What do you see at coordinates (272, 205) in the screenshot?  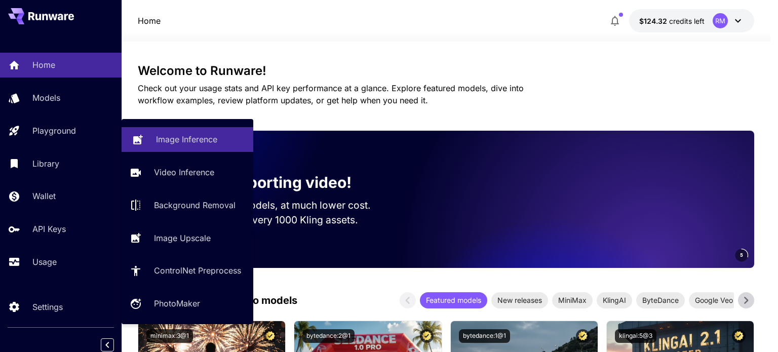 I see `p: Run the best video models, at much lower cost.` at bounding box center [272, 205].